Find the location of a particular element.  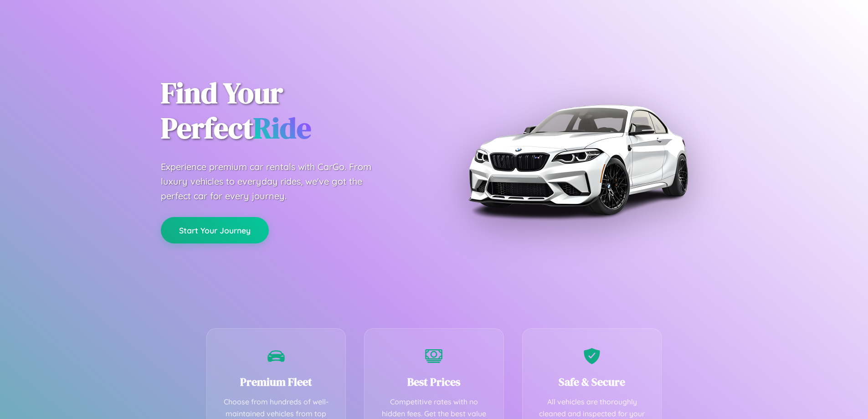

p: Experience premium car rentals with CarGo. From luxury vehicles to everyday rides, we've got the ... is located at coordinates (275, 182).